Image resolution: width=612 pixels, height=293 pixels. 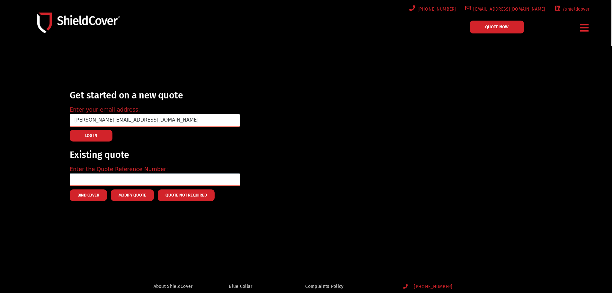 What do you see at coordinates (186, 195) in the screenshot?
I see `button: Quote Not Required` at bounding box center [186, 195].